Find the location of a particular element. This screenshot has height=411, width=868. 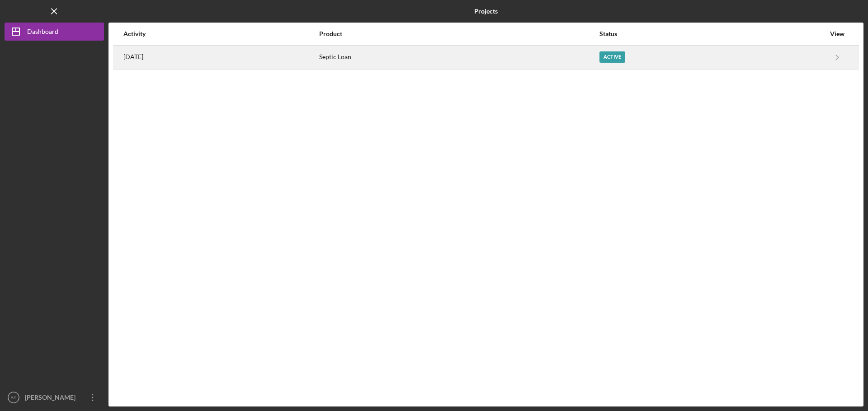

div: Product is located at coordinates (459, 34).